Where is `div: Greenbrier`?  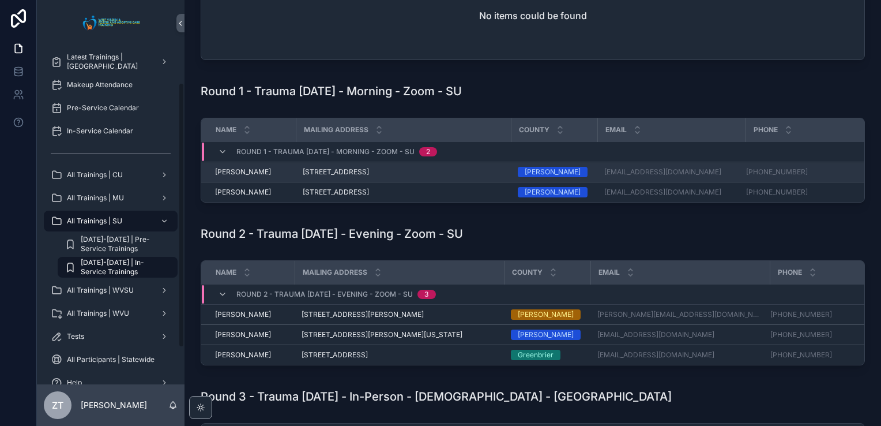 div: Greenbrier is located at coordinates (536, 355).